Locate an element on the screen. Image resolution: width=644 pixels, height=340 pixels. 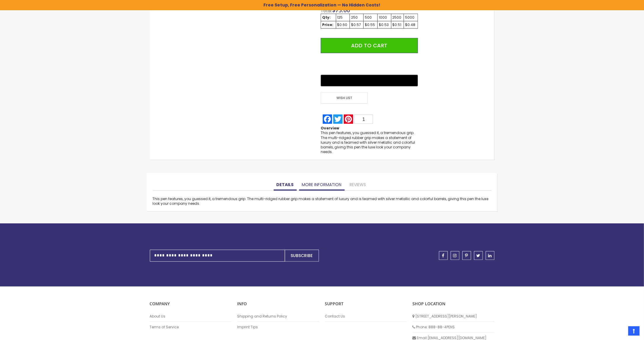
a: linkedin is located at coordinates (490, 256).